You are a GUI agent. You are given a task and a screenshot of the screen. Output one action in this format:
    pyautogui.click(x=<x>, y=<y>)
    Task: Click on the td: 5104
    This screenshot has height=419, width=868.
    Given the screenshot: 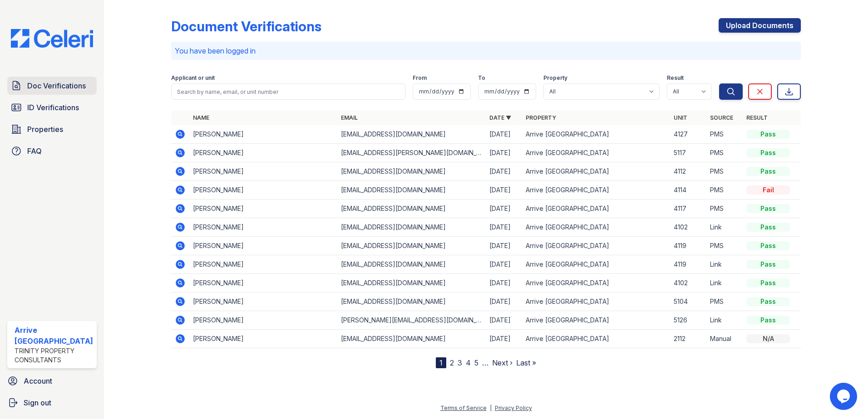 What is the action you would take?
    pyautogui.click(x=688, y=301)
    